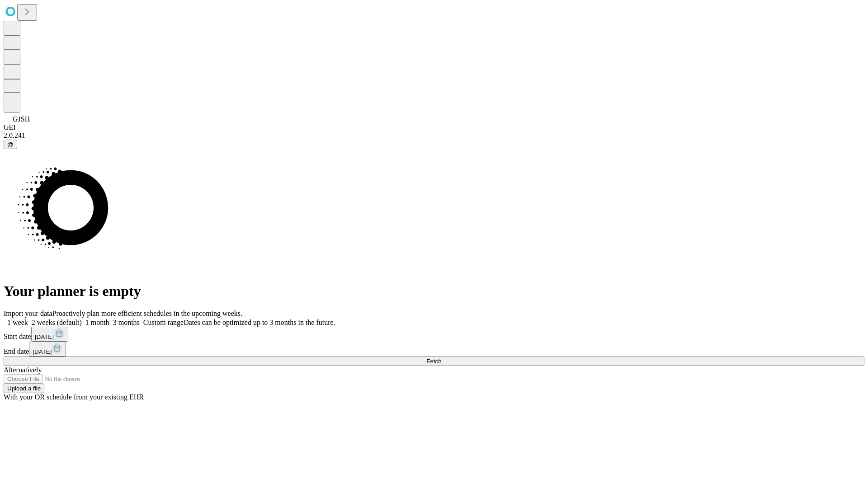 This screenshot has width=868, height=488. Describe the element at coordinates (434, 349) in the screenshot. I see `div: End date` at that location.